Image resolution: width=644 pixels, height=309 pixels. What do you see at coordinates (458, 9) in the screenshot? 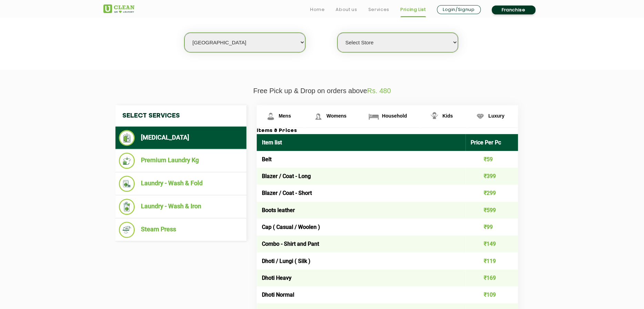
I see `a: Login/Signup` at bounding box center [458, 9].